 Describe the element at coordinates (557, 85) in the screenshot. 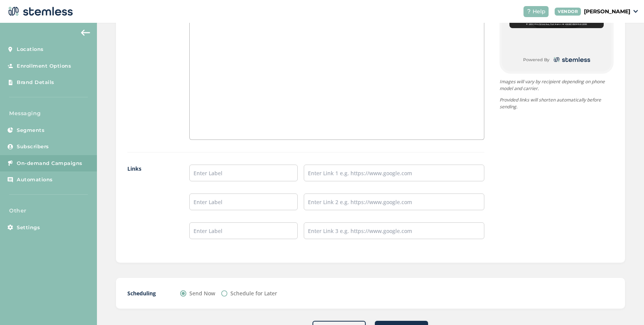

I see `p: Images will vary by recipient depending on phone model and carrier.` at that location.